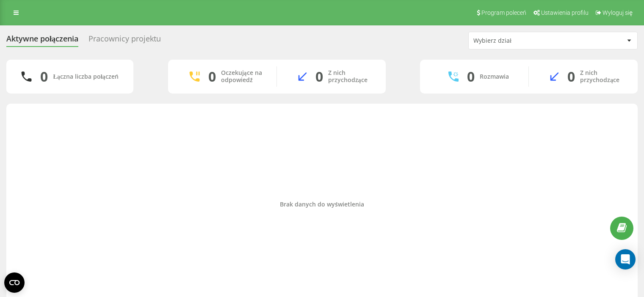 The image size is (644, 297). Describe the element at coordinates (14, 283) in the screenshot. I see `button: Open CMP widget` at that location.